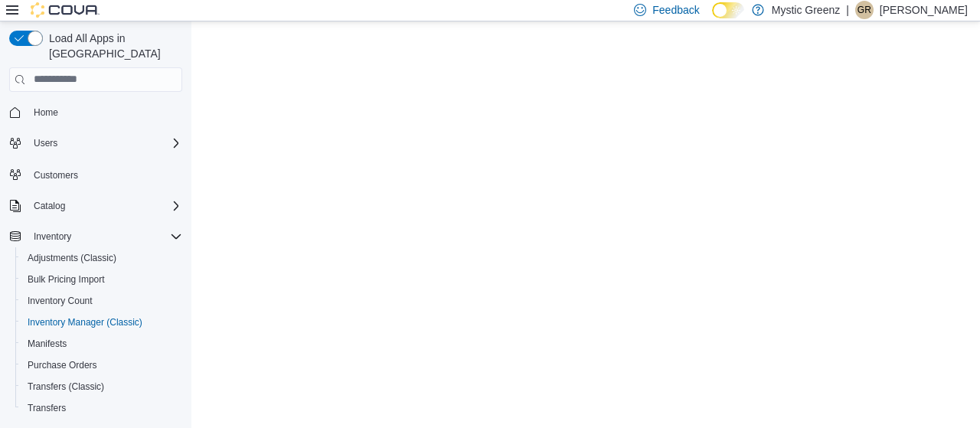  What do you see at coordinates (60, 302) in the screenshot?
I see `a: Inventory Count` at bounding box center [60, 302].